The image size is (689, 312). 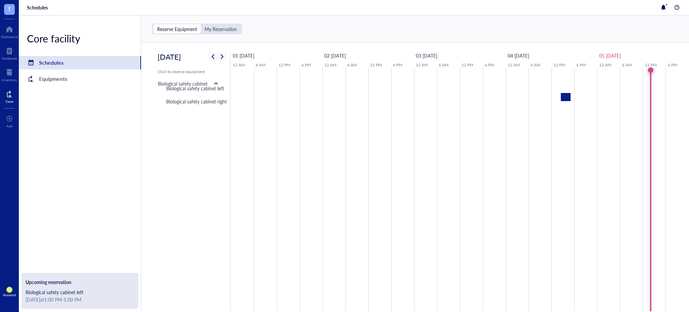 I want to click on button: Previous week, so click(x=213, y=57).